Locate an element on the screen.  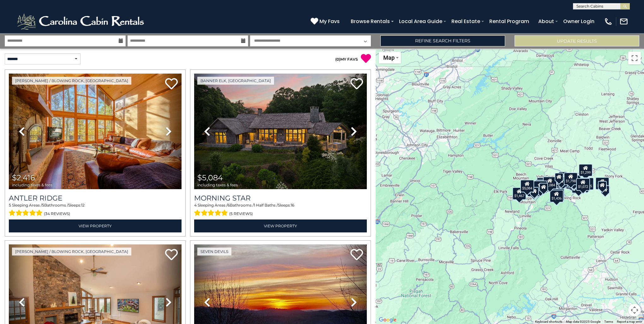
button: Map camera controls is located at coordinates (635, 310).